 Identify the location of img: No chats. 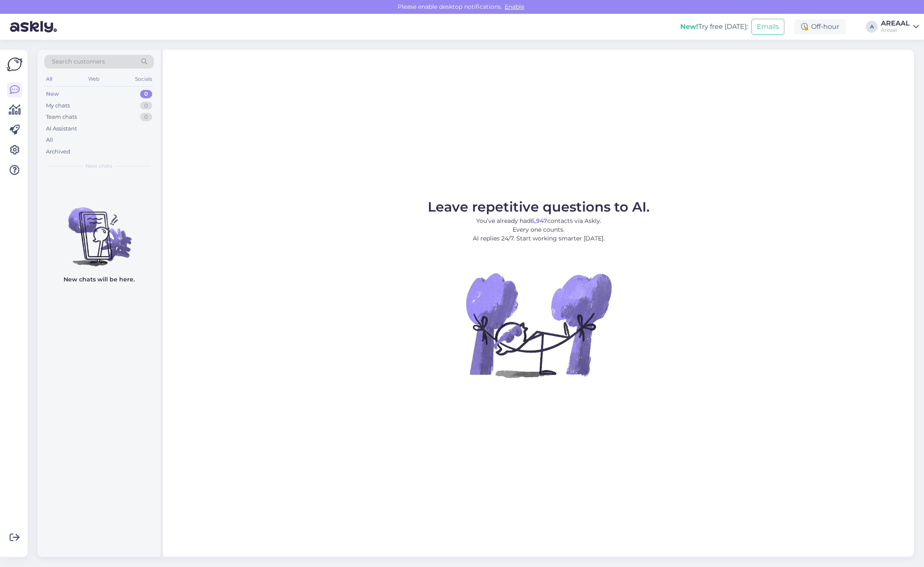
(99, 230).